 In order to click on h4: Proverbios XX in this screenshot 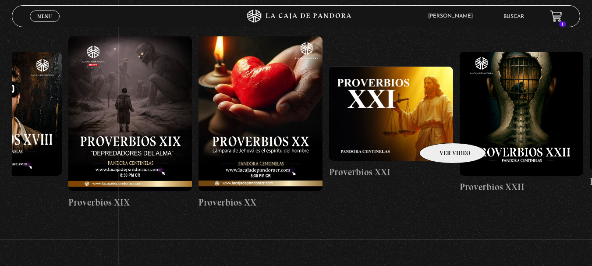, I will do `click(260, 202)`.